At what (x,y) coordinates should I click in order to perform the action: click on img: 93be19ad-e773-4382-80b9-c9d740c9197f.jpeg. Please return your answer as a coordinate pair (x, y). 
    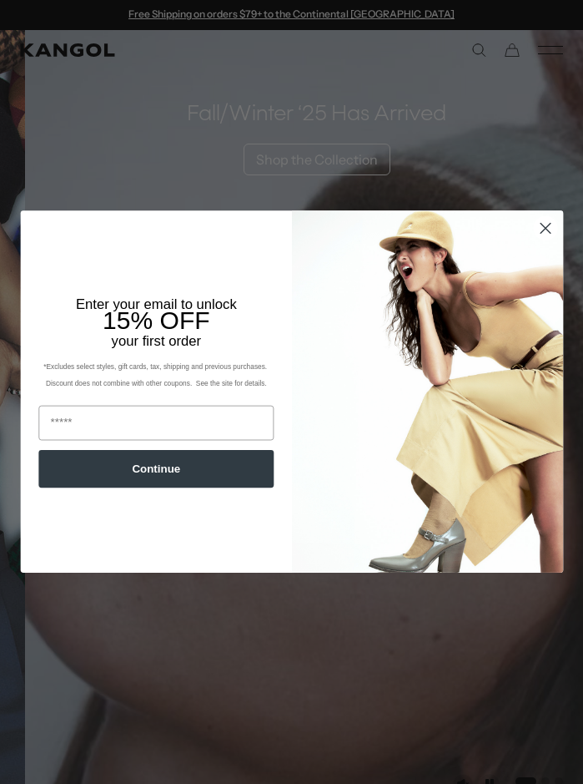
    Looking at the image, I should click on (427, 392).